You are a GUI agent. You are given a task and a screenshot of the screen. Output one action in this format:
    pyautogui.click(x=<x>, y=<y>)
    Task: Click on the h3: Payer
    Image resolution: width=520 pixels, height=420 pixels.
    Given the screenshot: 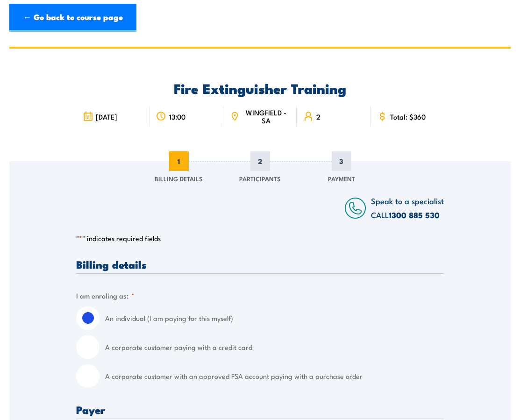 What is the action you would take?
    pyautogui.click(x=260, y=409)
    